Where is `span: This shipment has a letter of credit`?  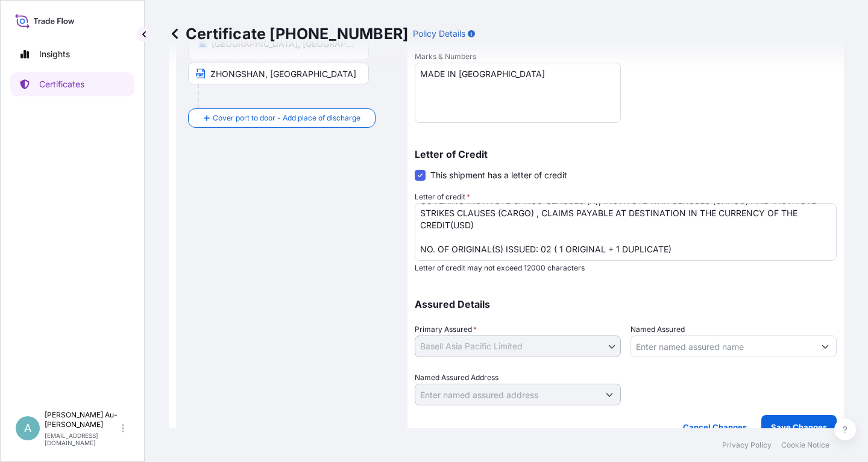 span: This shipment has a letter of credit is located at coordinates (498, 175).